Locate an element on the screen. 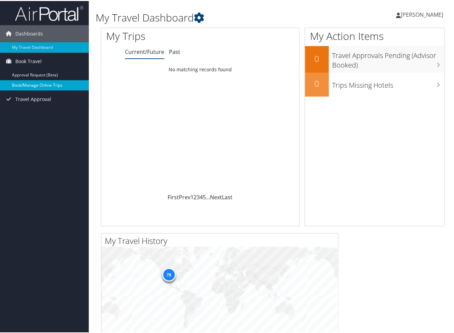 Image resolution: width=454 pixels, height=333 pixels. a: 4 is located at coordinates (201, 196).